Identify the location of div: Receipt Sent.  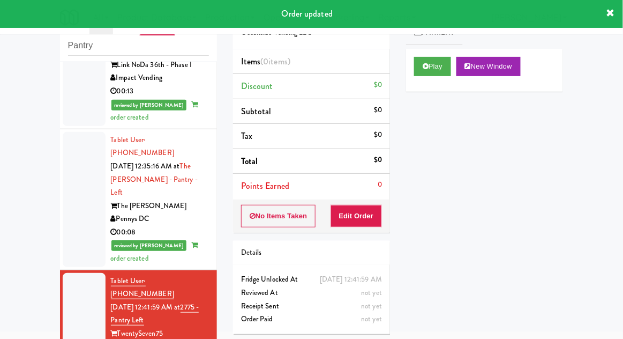
(311, 306).